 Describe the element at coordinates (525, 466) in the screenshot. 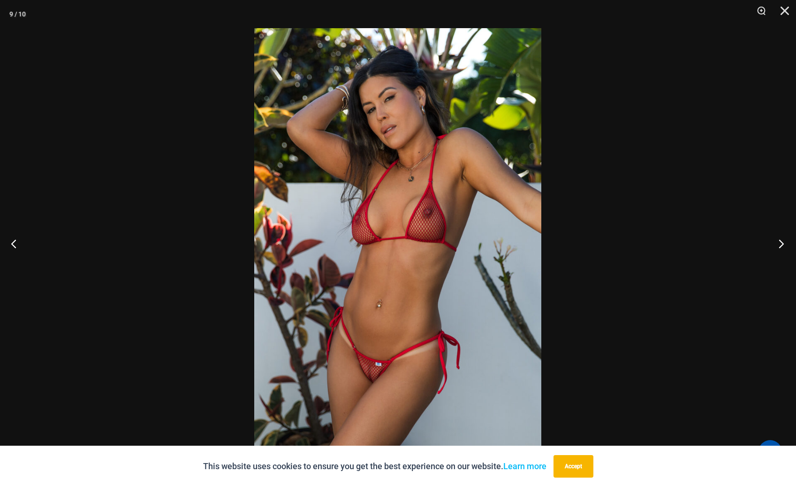

I see `a: Learn more` at that location.